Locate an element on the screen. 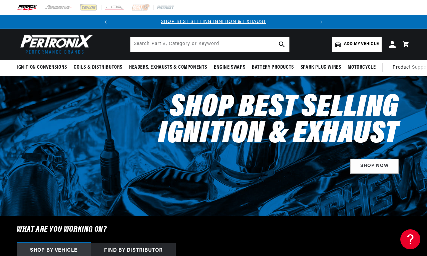  span: Ignition Conversions is located at coordinates (42, 67).